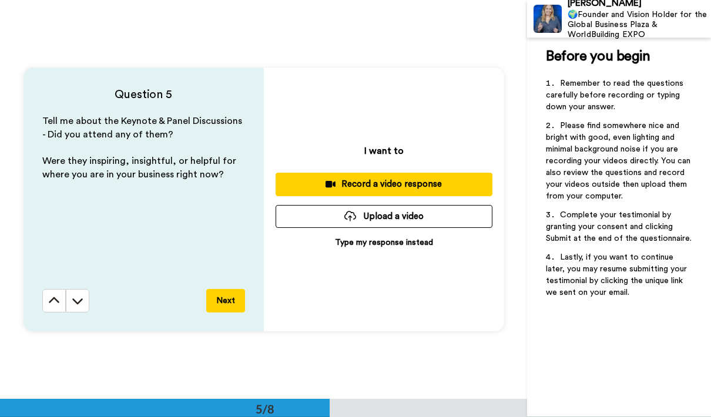 The width and height of the screenshot is (711, 417). What do you see at coordinates (384, 184) in the screenshot?
I see `button: Record a video response` at bounding box center [384, 184].